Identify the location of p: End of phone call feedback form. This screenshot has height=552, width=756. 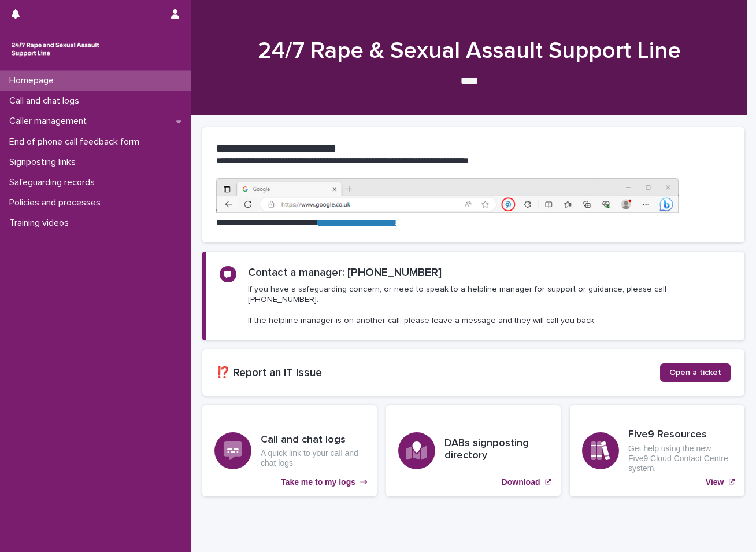
(76, 142).